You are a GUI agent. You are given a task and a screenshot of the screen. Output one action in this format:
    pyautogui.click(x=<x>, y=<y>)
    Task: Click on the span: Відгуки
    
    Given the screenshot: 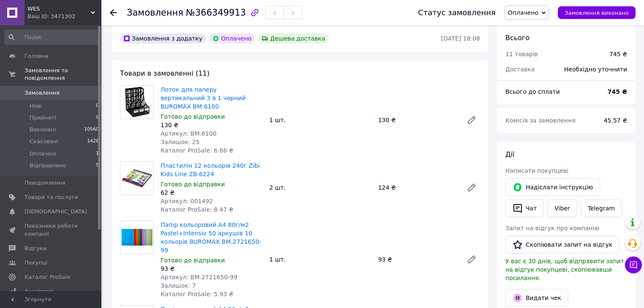 What is the action you would take?
    pyautogui.click(x=36, y=249)
    